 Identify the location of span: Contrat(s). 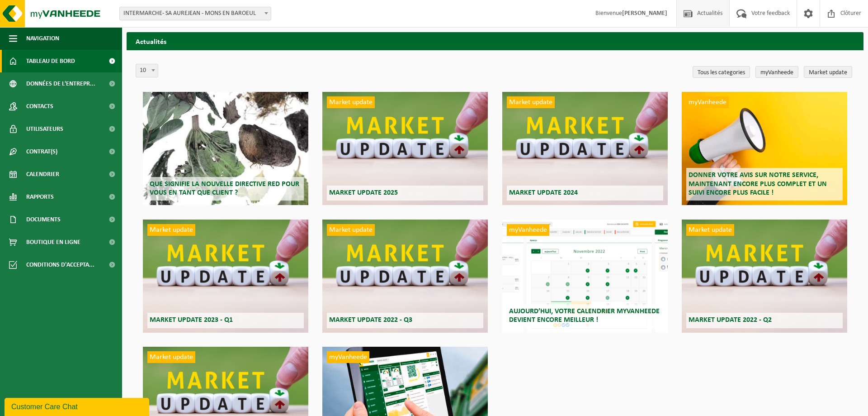
(42, 151).